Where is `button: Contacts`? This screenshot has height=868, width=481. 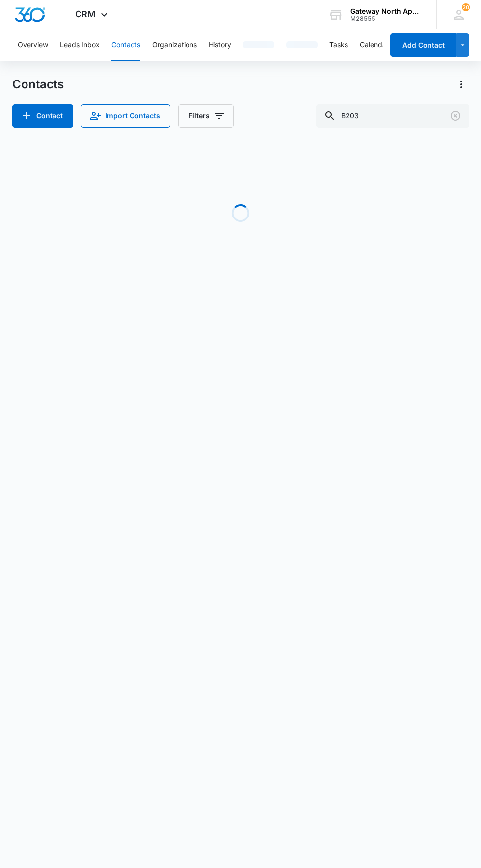 button: Contacts is located at coordinates (126, 46).